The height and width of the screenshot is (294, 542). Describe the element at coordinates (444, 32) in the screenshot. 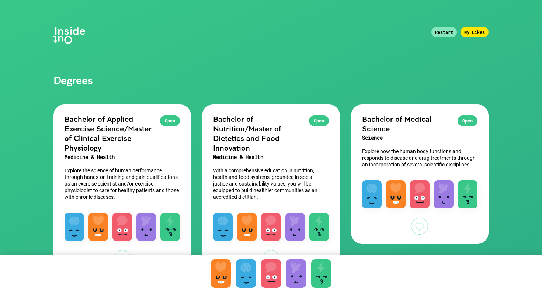

I see `div: Restart` at that location.